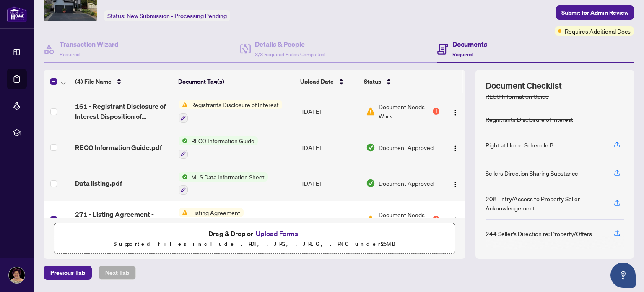 The image size is (644, 292). Describe the element at coordinates (177, 16) in the screenshot. I see `span: New Submission - Processing Pending` at that location.